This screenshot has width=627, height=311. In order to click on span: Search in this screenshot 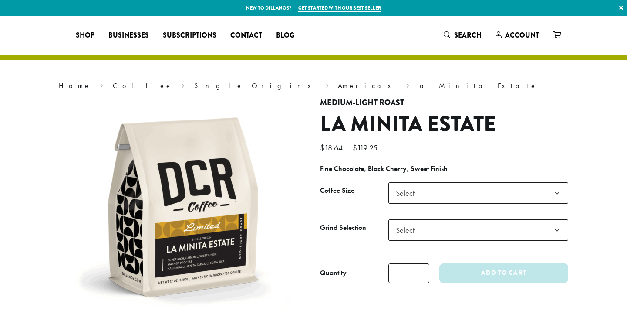, I will do `click(468, 35)`.